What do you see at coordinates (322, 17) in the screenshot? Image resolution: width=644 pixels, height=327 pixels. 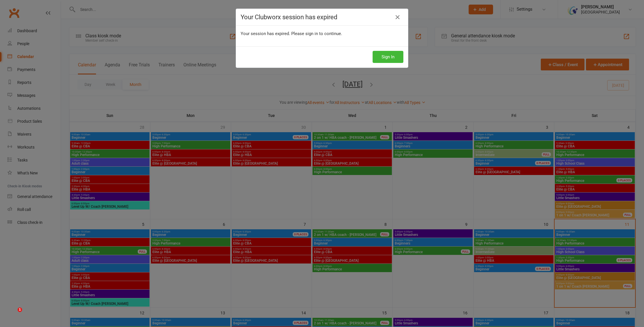 I see `h4: Your Clubworx session has expired` at bounding box center [322, 17].